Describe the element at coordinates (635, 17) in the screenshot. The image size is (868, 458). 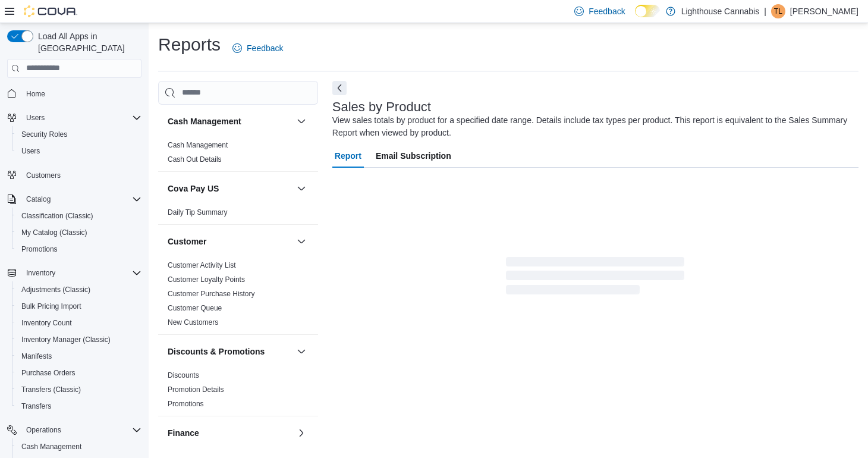
I see `span: Dark Mode` at that location.